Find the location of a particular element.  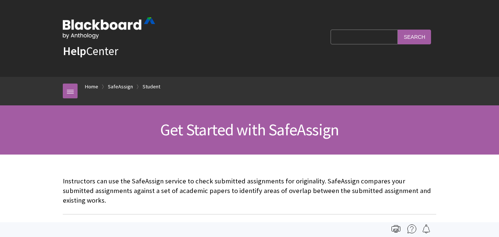

img: Blackboard by Anthology is located at coordinates (109, 28).